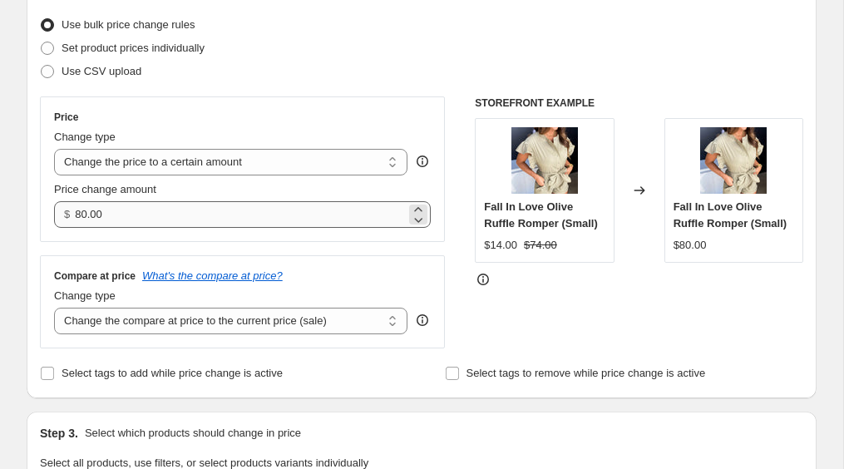  I want to click on span: Use bulk price change rules, so click(128, 24).